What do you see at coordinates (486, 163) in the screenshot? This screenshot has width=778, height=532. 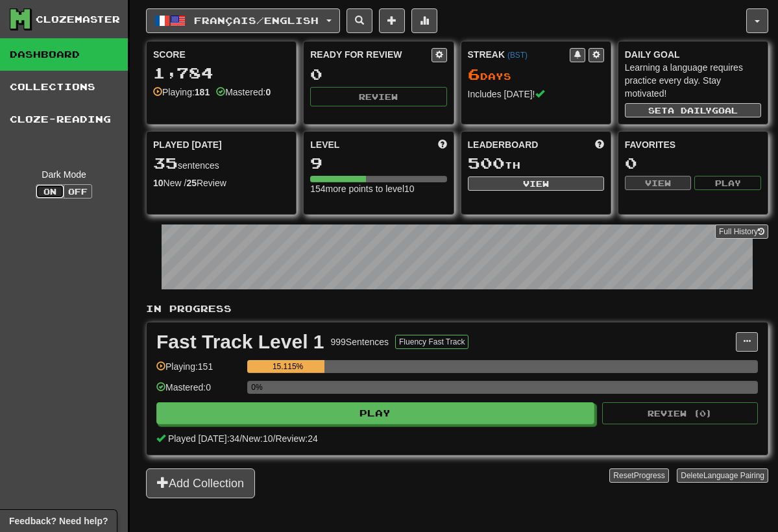 I see `span: 500` at bounding box center [486, 163].